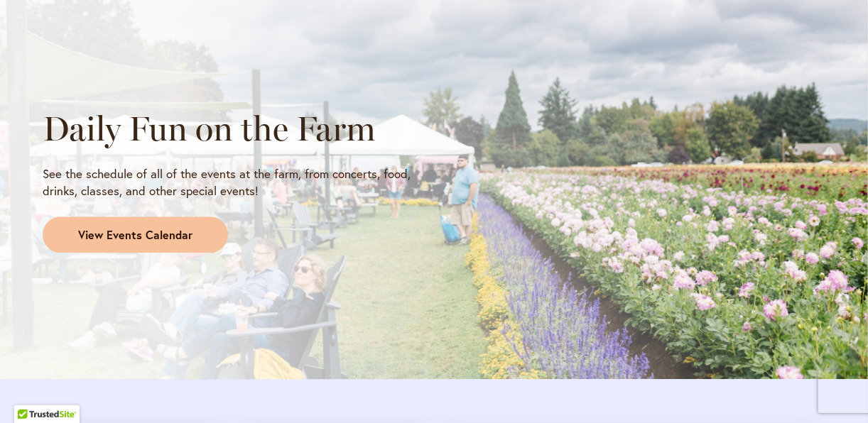  Describe the element at coordinates (135, 235) in the screenshot. I see `a: View Events Calendar` at that location.